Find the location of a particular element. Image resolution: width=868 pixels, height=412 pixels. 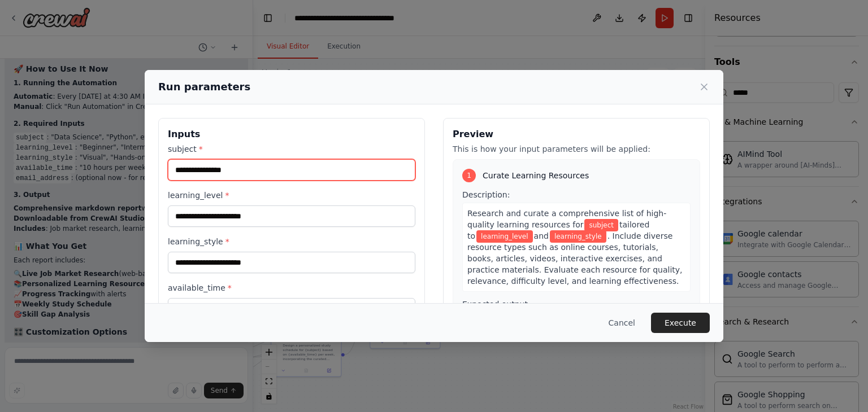

span: and is located at coordinates (541, 236).